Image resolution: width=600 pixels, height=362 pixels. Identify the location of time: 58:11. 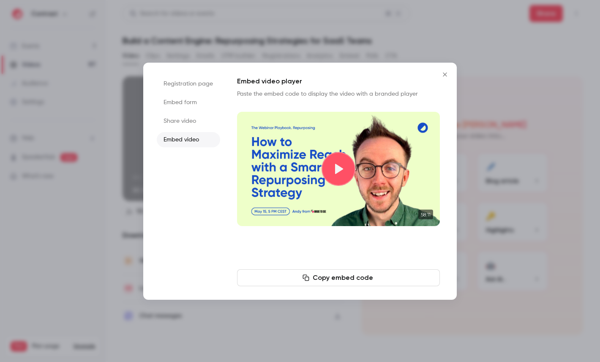
(426, 214).